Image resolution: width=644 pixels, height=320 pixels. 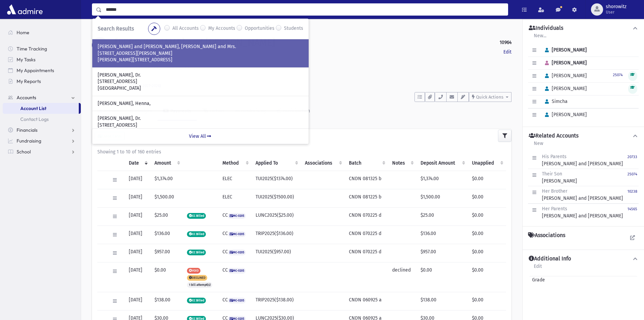 What do you see at coordinates (554, 156) in the screenshot?
I see `span: His Parents` at bounding box center [554, 156].